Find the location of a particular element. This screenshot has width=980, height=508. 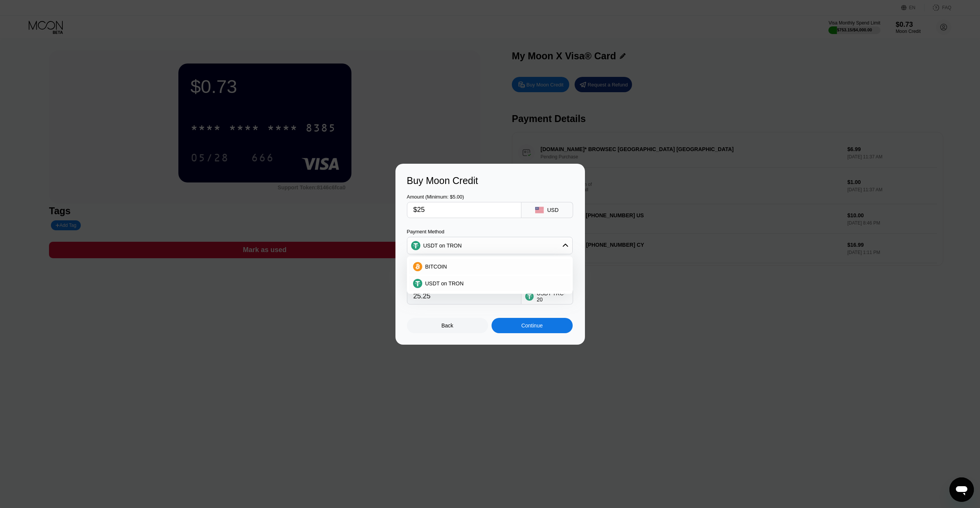

div: BITCOIN is located at coordinates (490, 266).